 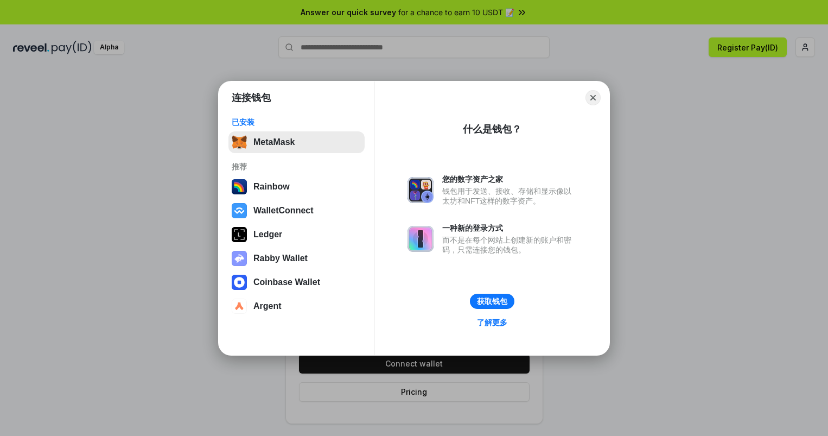 What do you see at coordinates (296, 282) in the screenshot?
I see `button: Coinbase Wallet` at bounding box center [296, 282].